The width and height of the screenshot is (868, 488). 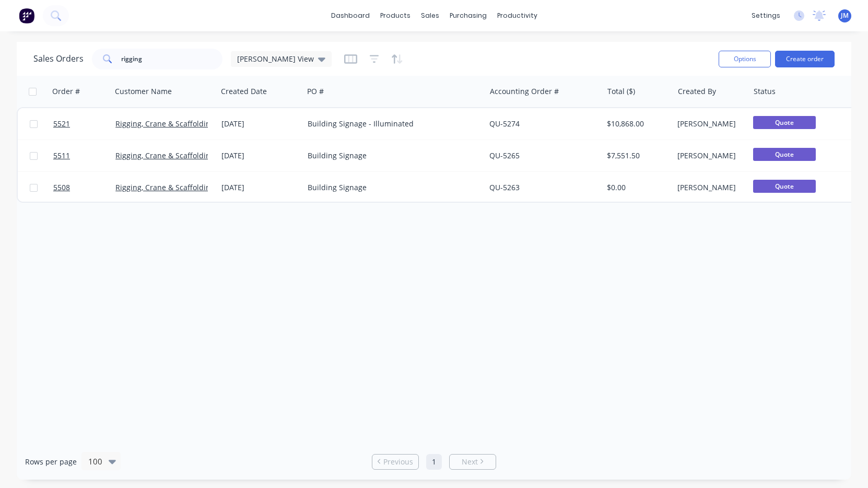 I want to click on div: $0.00, so click(x=636, y=188).